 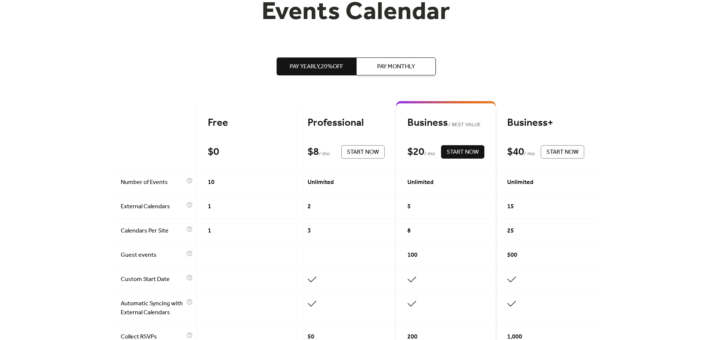 What do you see at coordinates (446, 123) in the screenshot?
I see `div: Business` at bounding box center [446, 123].